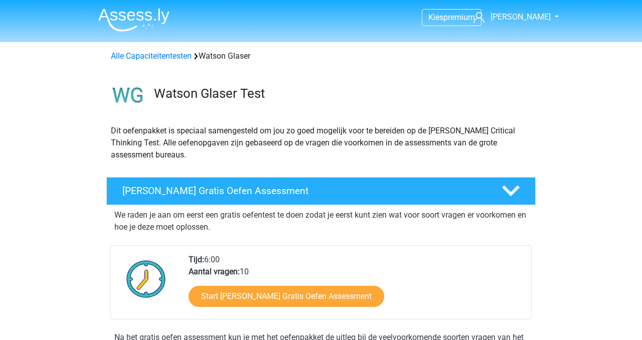 This screenshot has height=340, width=642. I want to click on h3: Watson Glaser Test, so click(341, 93).